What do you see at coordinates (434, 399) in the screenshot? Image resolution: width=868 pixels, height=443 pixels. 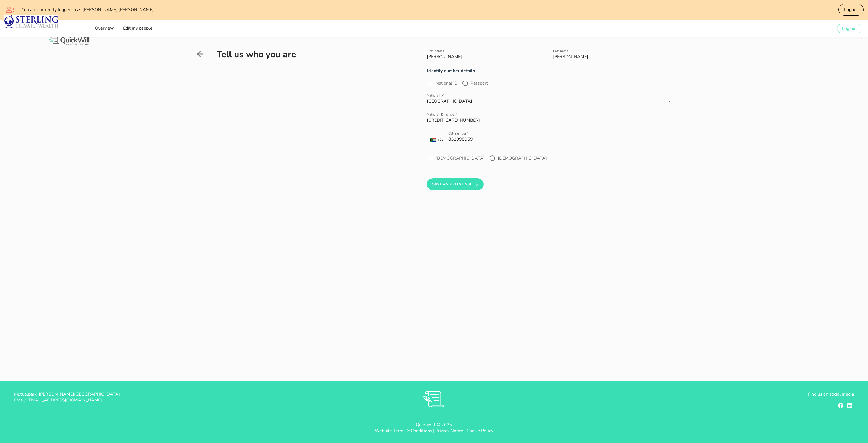 I see `img: RVs0sauIwKhMoGR03FLGkjXSOVwkZRnQsltkF0QxpTsornXsmh1o7vbL94pqF3d8sZvAAAAAElFTkSuQmCC` at bounding box center [434, 399].